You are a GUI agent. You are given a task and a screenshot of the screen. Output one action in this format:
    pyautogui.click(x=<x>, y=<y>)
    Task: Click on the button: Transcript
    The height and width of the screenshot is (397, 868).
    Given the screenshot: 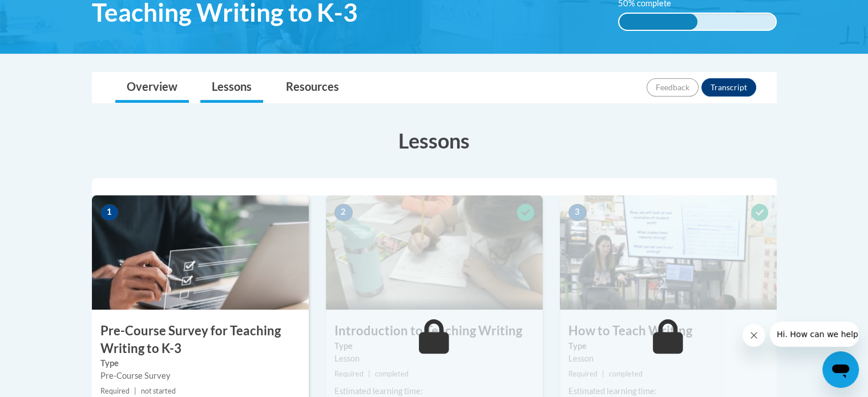 What is the action you would take?
    pyautogui.click(x=729, y=88)
    